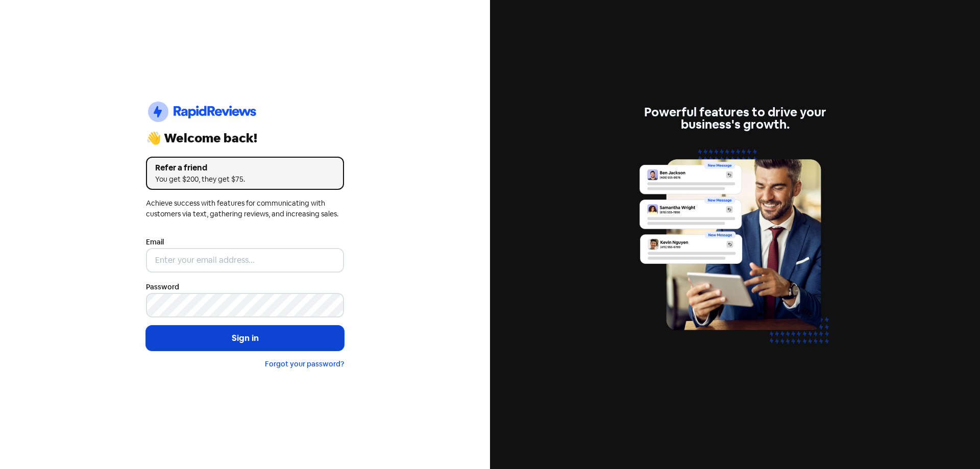 The width and height of the screenshot is (980, 469). What do you see at coordinates (155, 242) in the screenshot?
I see `label: Email` at bounding box center [155, 242].